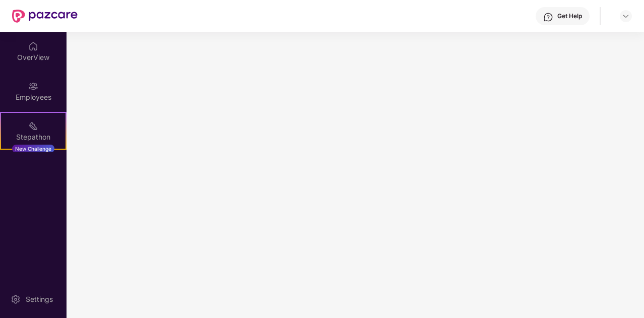  I want to click on img: svg+xml;base64,PHN2ZyBpZD0iSGVscC0zMngzMiIgeG1sbnM9Imh0dHA6Ly93d3cudzMub3JnLzIwMDAvc3ZnIiB3aWR0aD..., so click(548, 17).